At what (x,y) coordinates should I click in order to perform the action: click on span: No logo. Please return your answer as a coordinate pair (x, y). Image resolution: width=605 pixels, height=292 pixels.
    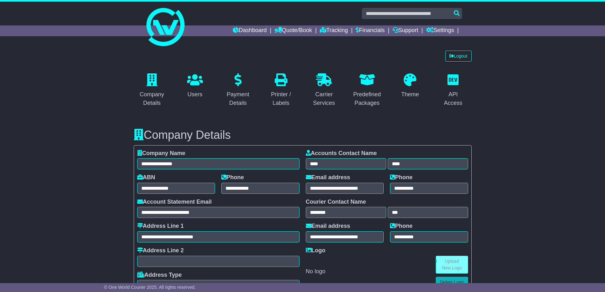
    Looking at the image, I should click on (316, 271).